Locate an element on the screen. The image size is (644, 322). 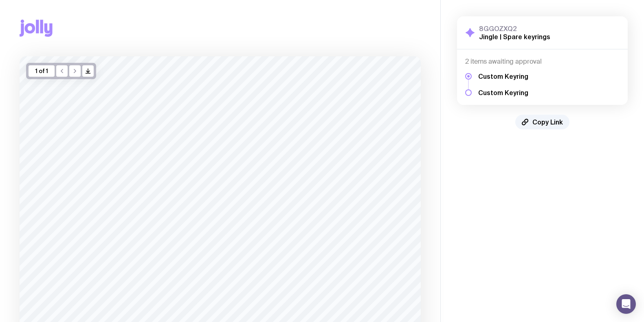
div: Open Intercom Messenger is located at coordinates (627, 304).